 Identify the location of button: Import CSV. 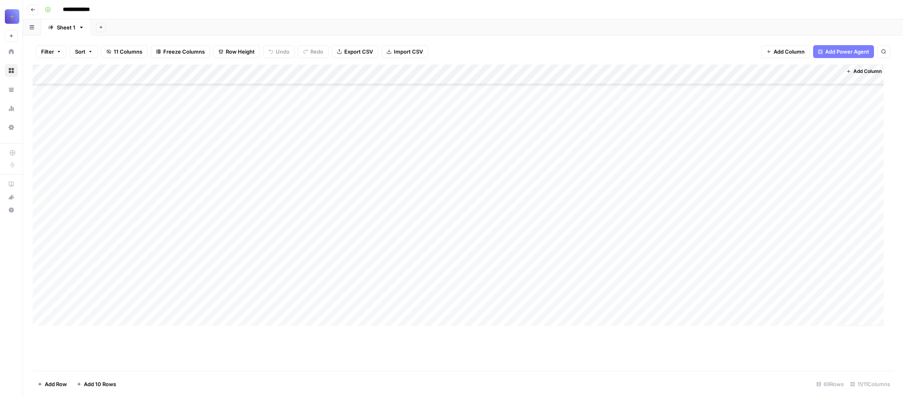
(405, 52).